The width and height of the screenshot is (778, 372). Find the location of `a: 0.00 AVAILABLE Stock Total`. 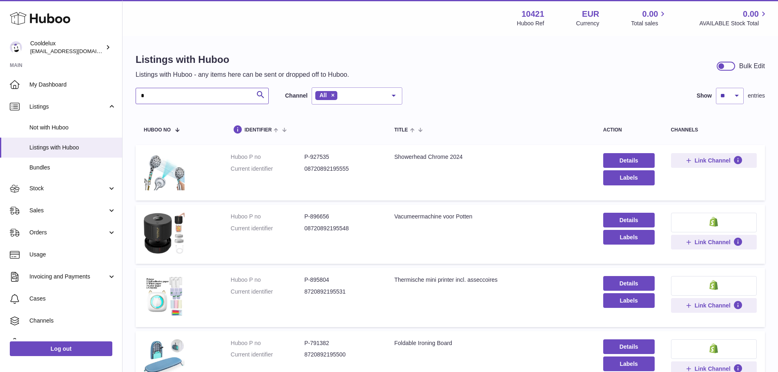

a: 0.00 AVAILABLE Stock Total is located at coordinates (733, 18).